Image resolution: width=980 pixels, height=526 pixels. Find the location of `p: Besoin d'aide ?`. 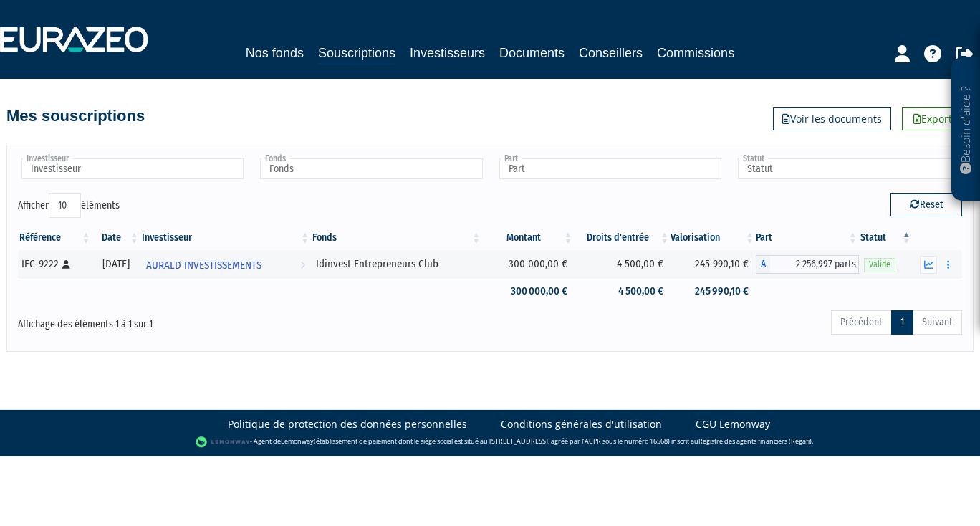

p: Besoin d'aide ? is located at coordinates (965, 129).